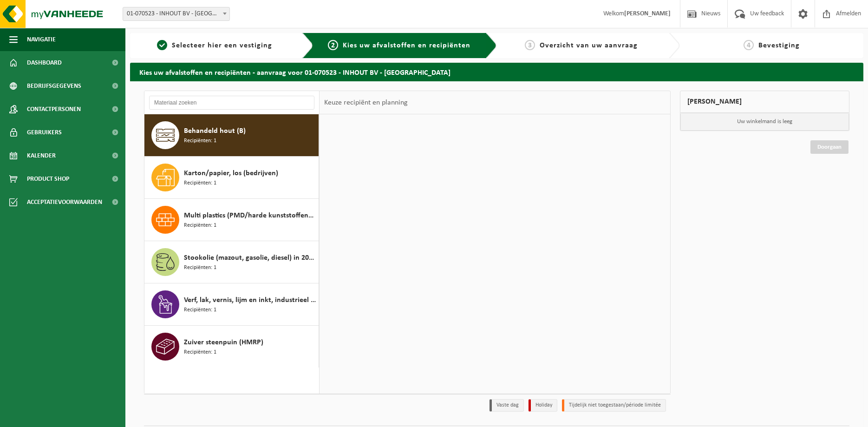  What do you see at coordinates (48, 179) in the screenshot?
I see `span: Product Shop` at bounding box center [48, 179].